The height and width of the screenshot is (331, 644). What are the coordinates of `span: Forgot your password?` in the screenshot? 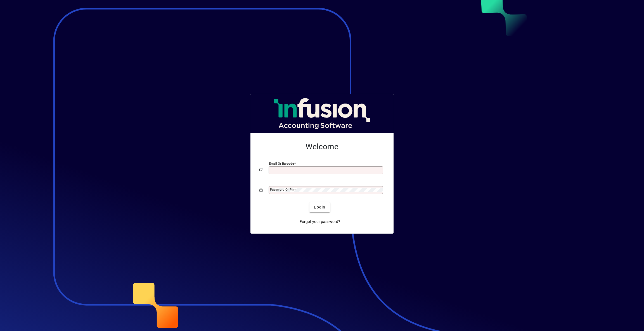 It's located at (320, 222).